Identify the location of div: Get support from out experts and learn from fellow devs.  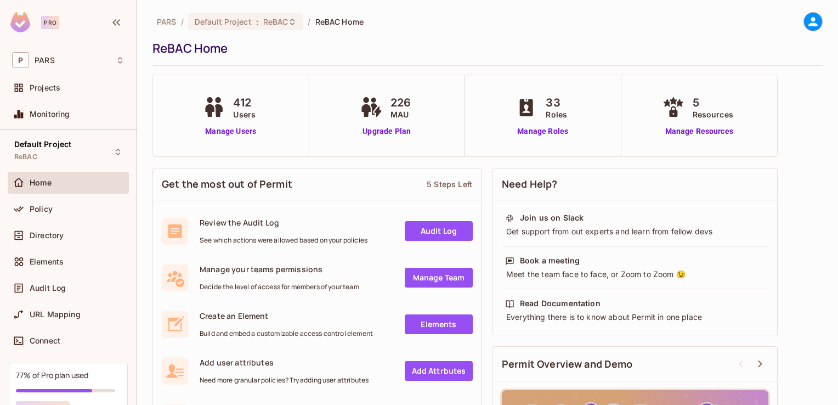
(635, 231).